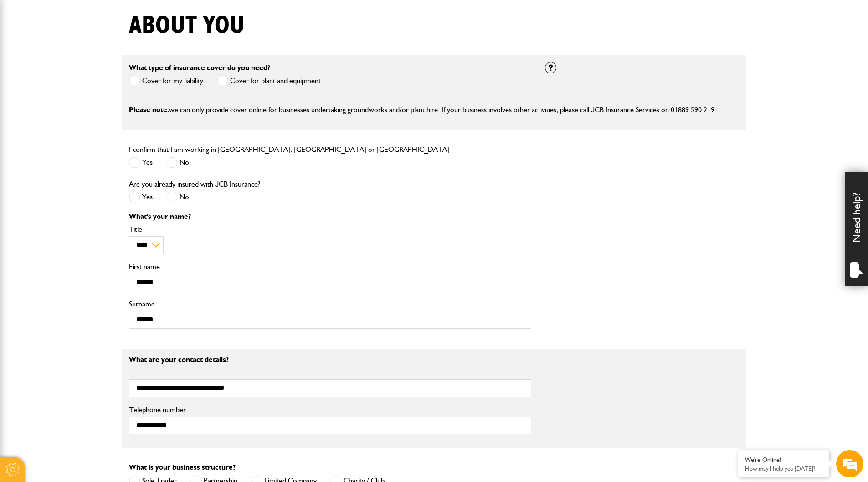  I want to click on label: Are you already insured with JCB Insurance?, so click(194, 184).